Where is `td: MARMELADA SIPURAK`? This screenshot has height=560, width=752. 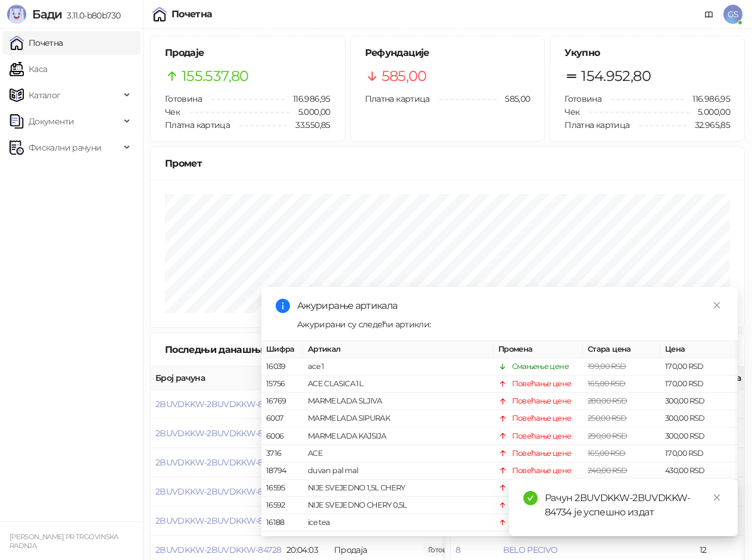
td: MARMELADA SIPURAK is located at coordinates (398, 418).